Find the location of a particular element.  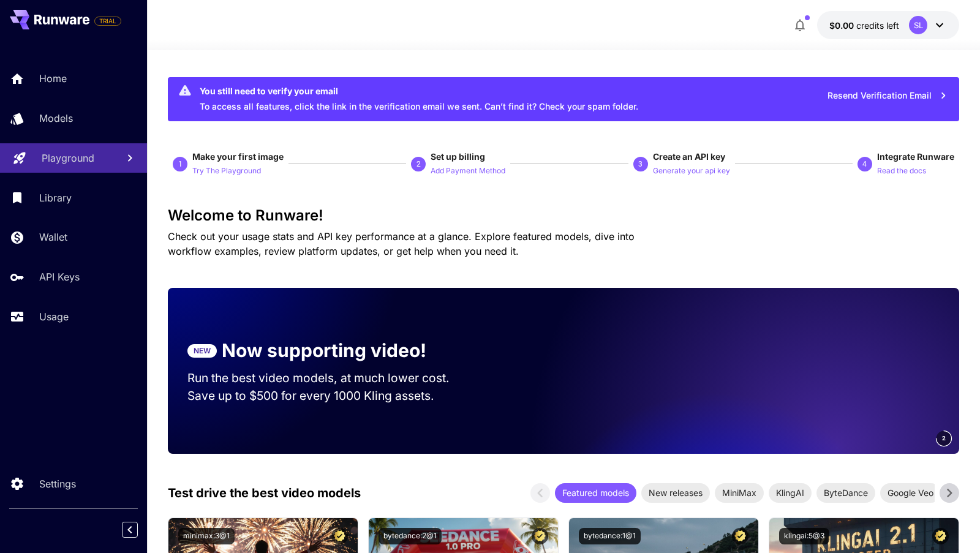

button: $0.00SL is located at coordinates (888, 25).